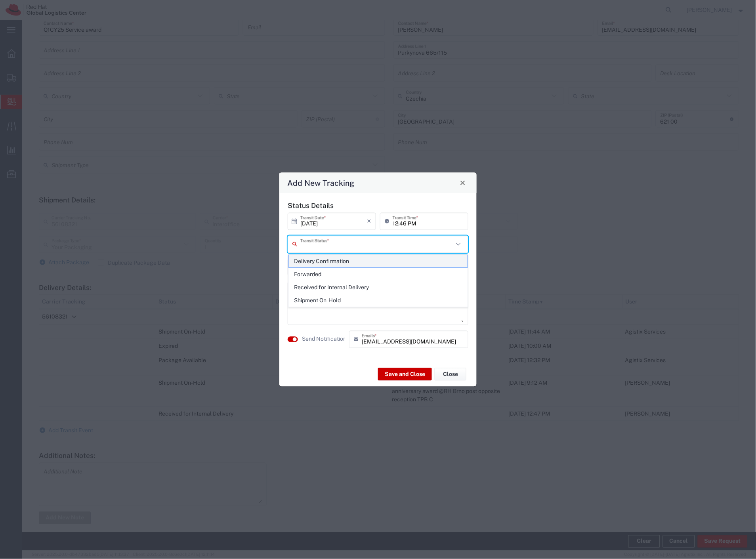 Image resolution: width=756 pixels, height=559 pixels. What do you see at coordinates (321, 182) in the screenshot?
I see `h4: Add New Tracking` at bounding box center [321, 182].